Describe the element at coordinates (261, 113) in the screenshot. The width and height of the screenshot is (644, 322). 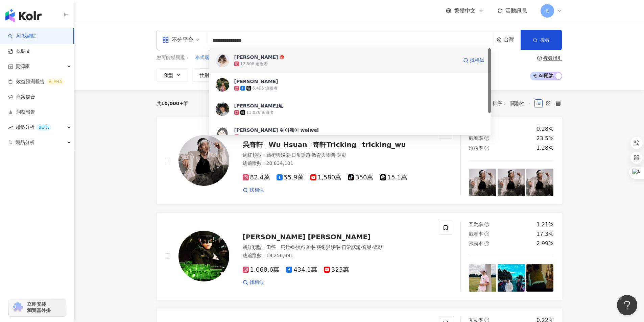
I see `div: 13,026 追蹤者` at that location.